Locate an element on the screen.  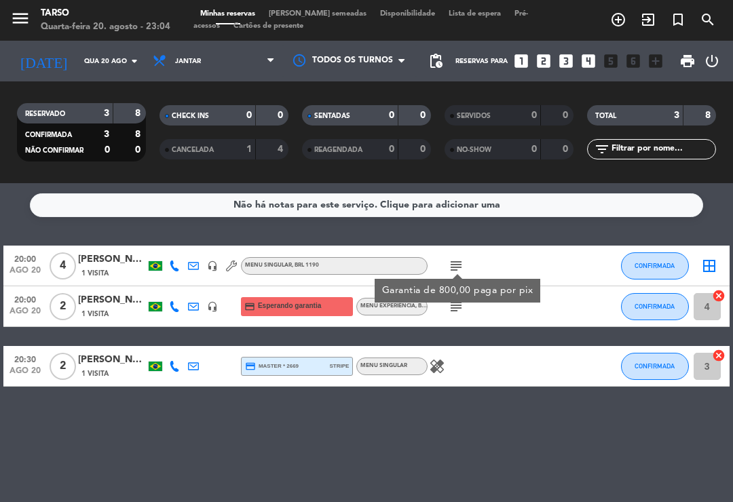
div: Não há notas para este serviço. Clique para adicionar uma is located at coordinates (366, 205).